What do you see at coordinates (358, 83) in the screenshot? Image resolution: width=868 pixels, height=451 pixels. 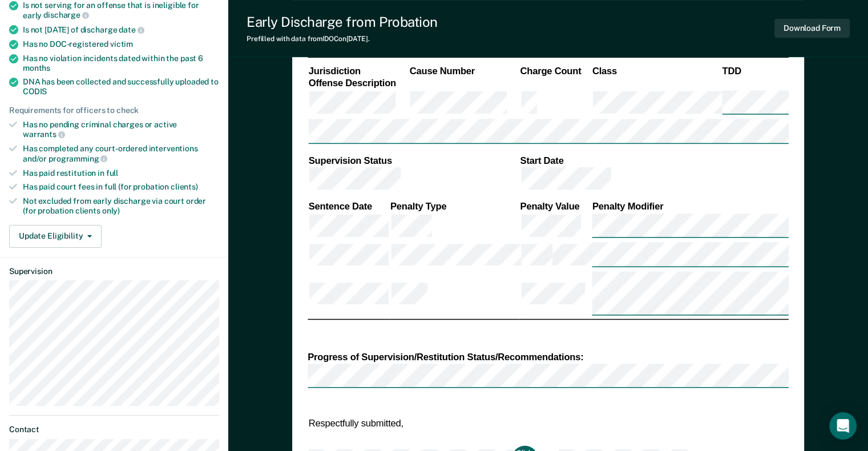 I see `th: Offense Description` at bounding box center [358, 83].